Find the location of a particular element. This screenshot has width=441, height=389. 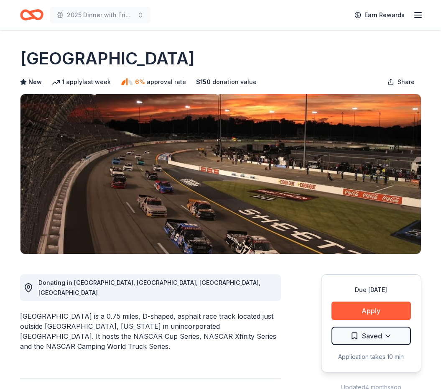

span: Share is located at coordinates (406, 82).